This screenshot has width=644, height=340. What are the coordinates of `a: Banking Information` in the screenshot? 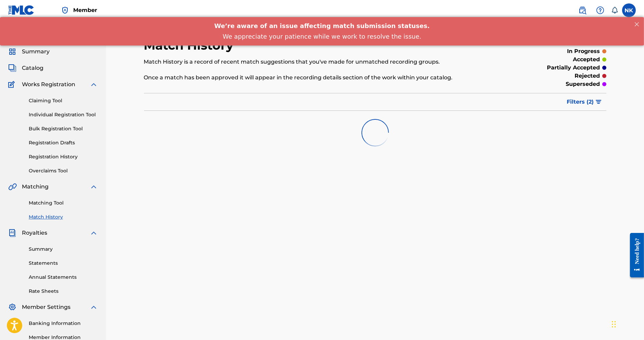 It's located at (63, 323).